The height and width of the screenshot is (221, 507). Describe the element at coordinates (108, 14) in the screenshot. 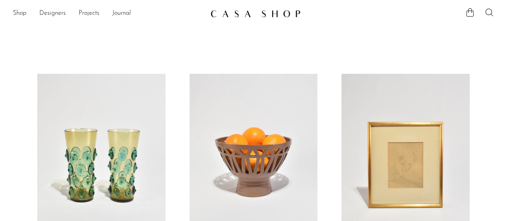

I see `nav: Desktop navigation` at that location.